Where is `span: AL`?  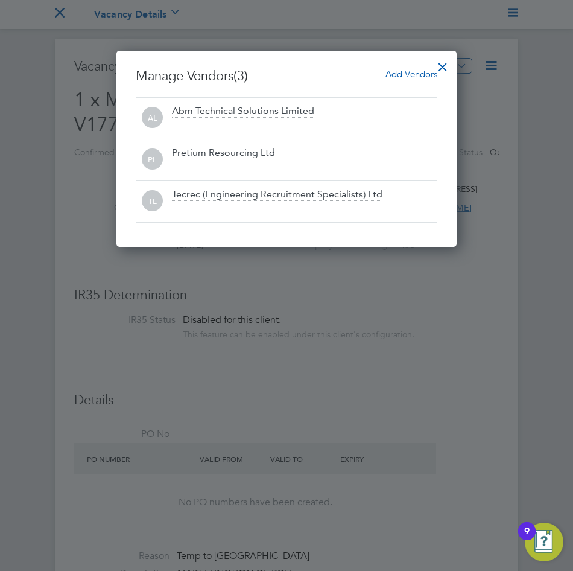 span: AL is located at coordinates (152, 118).